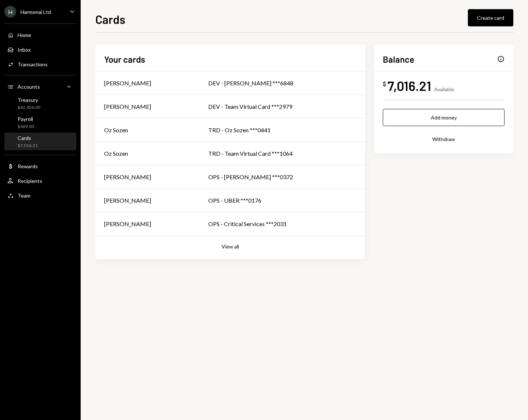 The height and width of the screenshot is (420, 528). What do you see at coordinates (30, 181) in the screenshot?
I see `div: Recipients` at bounding box center [30, 181].